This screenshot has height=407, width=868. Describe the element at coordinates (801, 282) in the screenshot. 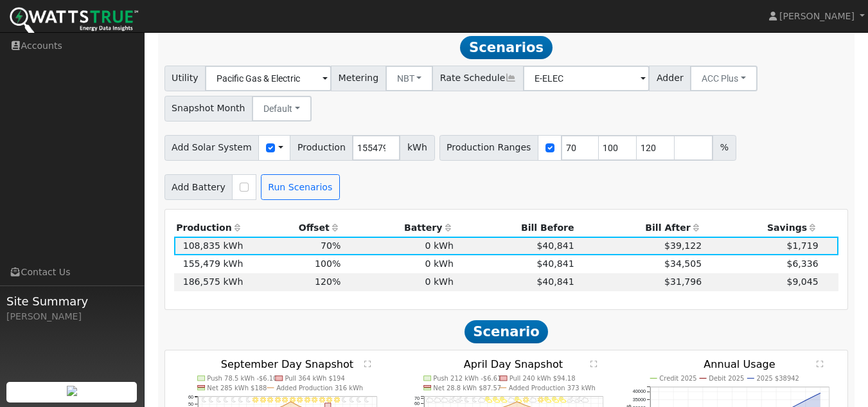

I see `span: $9,045` at that location.